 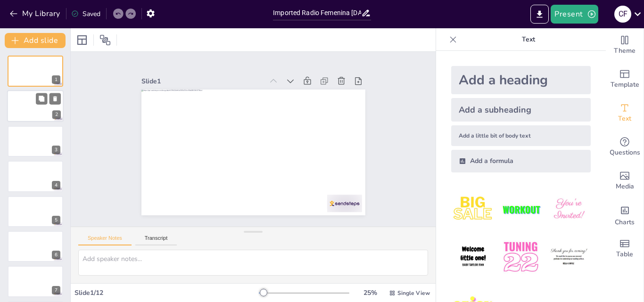 What do you see at coordinates (623, 14) in the screenshot?
I see `div: c f` at bounding box center [623, 14].